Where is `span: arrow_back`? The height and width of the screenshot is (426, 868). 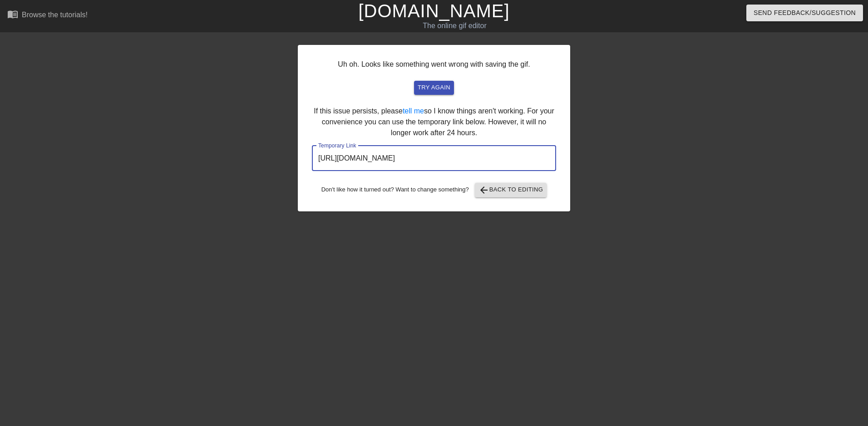 span: arrow_back is located at coordinates (484, 190).